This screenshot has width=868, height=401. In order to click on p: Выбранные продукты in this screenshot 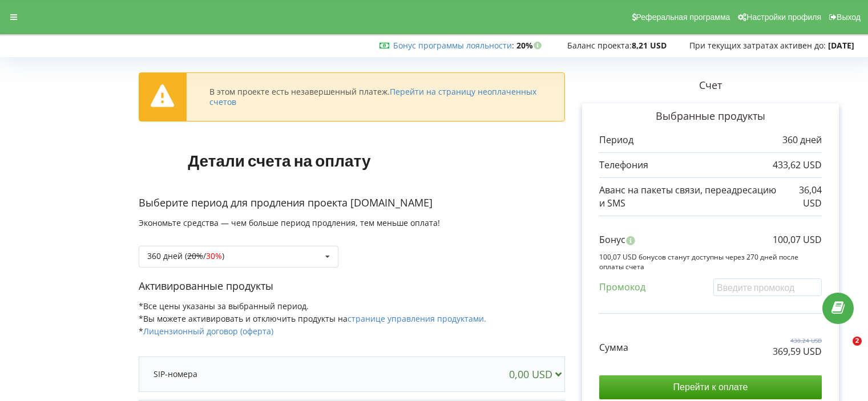, I will do `click(711, 117)`.